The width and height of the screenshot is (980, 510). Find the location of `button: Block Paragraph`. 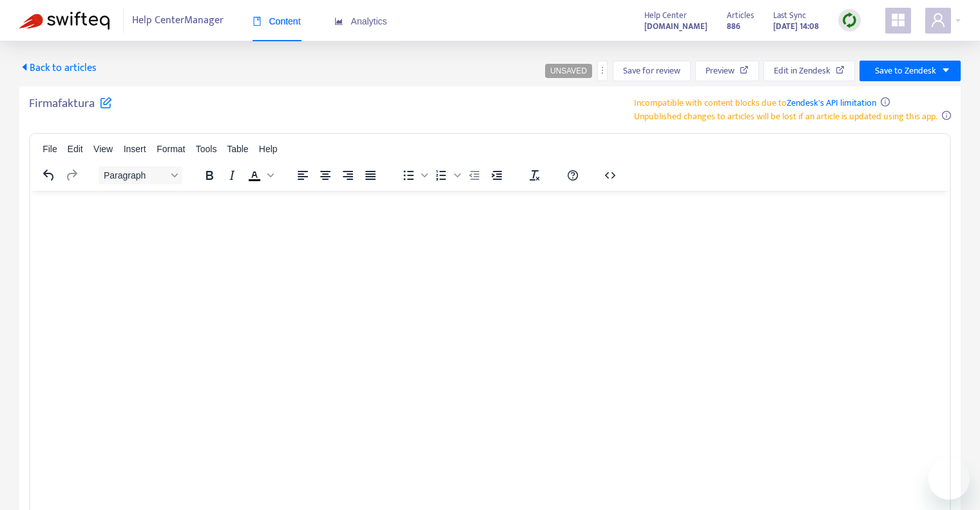

button: Block Paragraph is located at coordinates (140, 175).